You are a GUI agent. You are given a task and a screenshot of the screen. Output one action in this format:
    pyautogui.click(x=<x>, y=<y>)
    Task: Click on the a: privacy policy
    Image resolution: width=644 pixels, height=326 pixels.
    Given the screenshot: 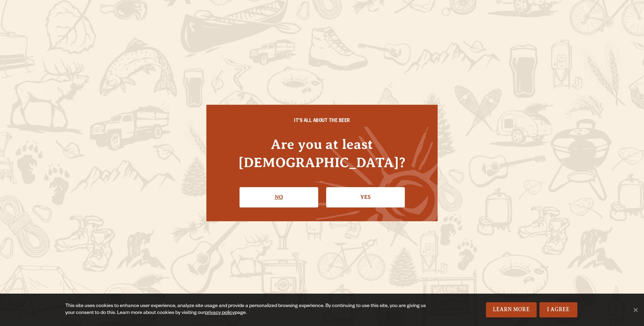 What is the action you would take?
    pyautogui.click(x=220, y=313)
    